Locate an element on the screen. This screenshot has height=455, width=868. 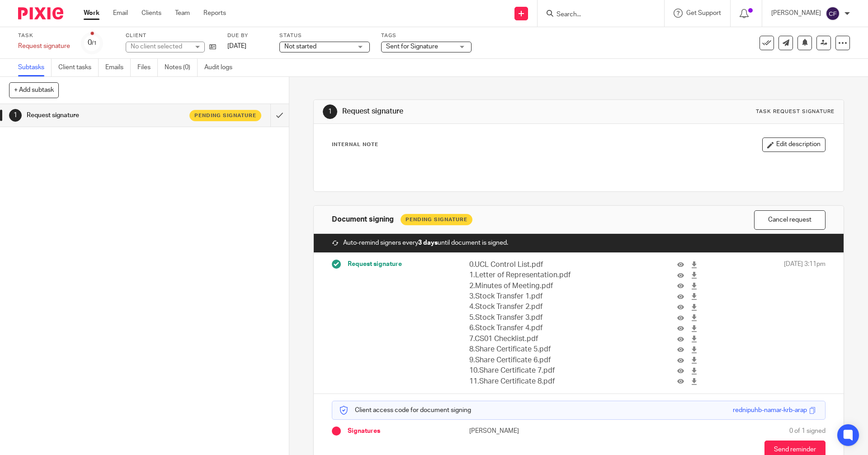
p: 7.CS01 Checklist.pdf is located at coordinates (538, 339).